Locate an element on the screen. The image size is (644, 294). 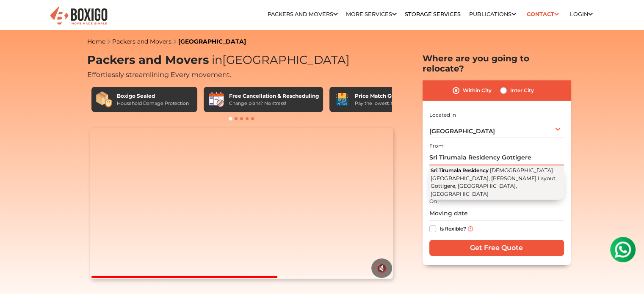
div: Free Cancellation & Rescheduling is located at coordinates (274, 96).